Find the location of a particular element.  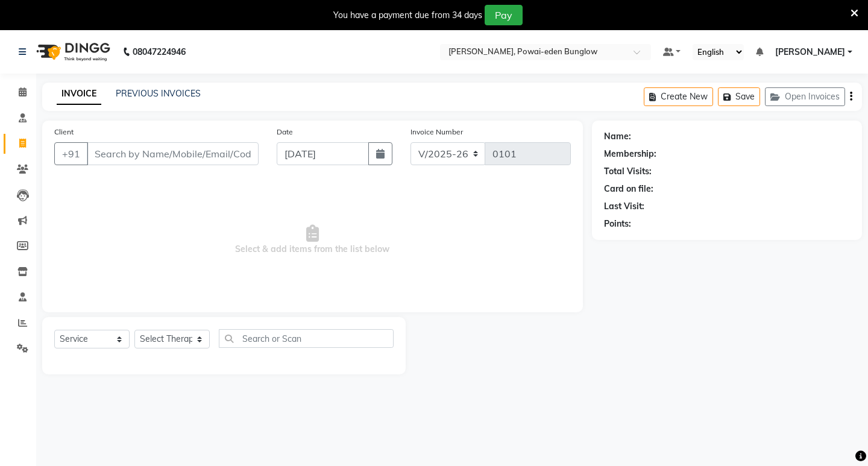

div: Membership: is located at coordinates (630, 154).